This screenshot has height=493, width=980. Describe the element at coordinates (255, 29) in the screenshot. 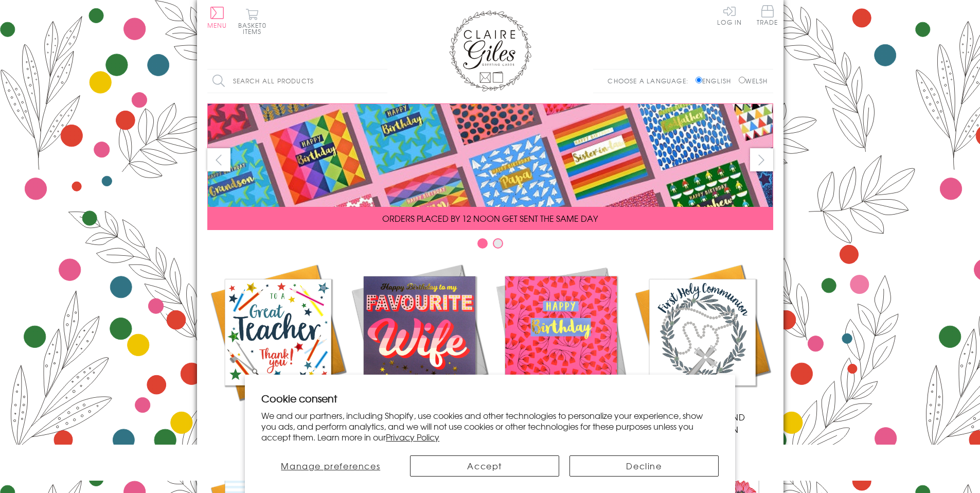

I see `span: 0 items` at that location.